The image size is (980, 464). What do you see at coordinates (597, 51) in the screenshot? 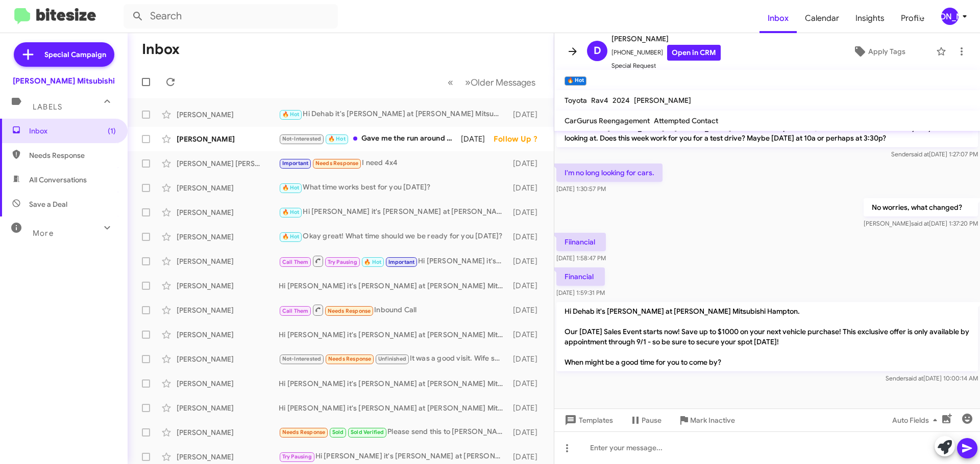
I see `span: D` at bounding box center [597, 51].